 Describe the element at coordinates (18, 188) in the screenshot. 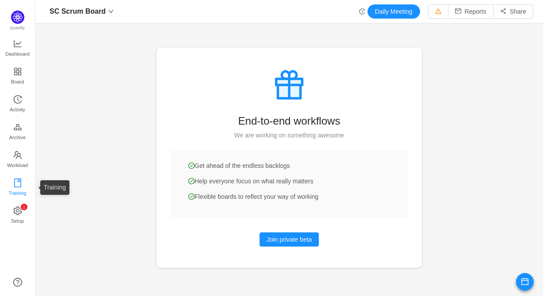

I see `a: Training` at that location.